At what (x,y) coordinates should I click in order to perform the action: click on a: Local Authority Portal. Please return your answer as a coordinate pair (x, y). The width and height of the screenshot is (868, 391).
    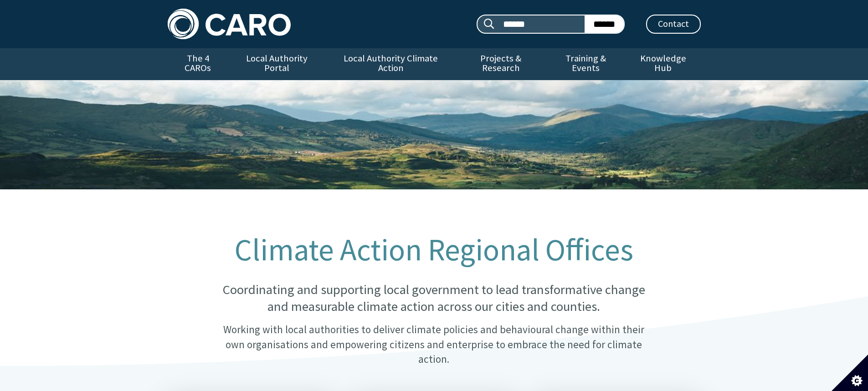
    Looking at the image, I should click on (277, 64).